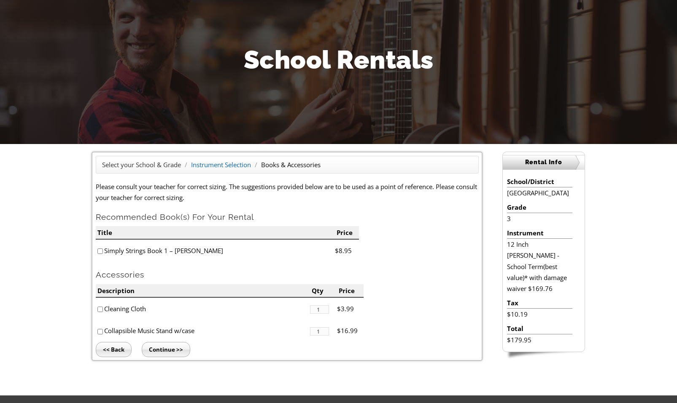 The image size is (677, 403). I want to click on li: Instrument, so click(539, 233).